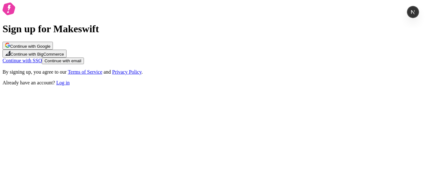  I want to click on h1: Sign up for Makeswift, so click(213, 29).